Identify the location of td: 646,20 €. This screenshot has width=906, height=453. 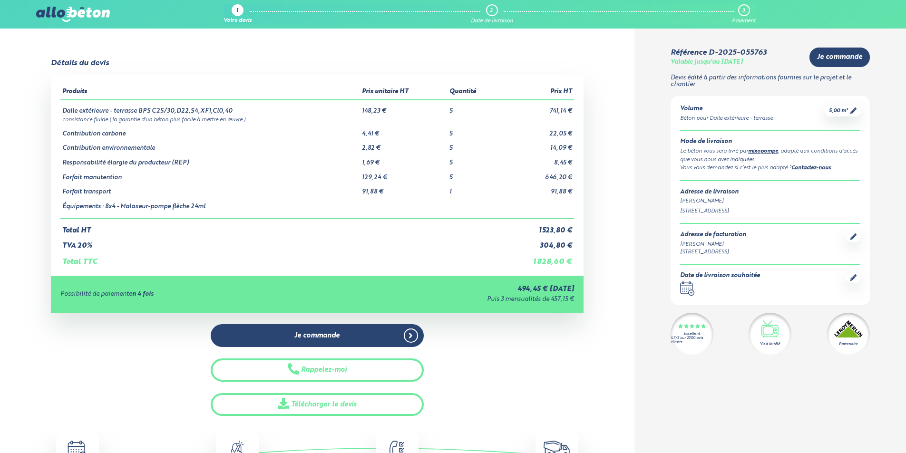
(537, 174).